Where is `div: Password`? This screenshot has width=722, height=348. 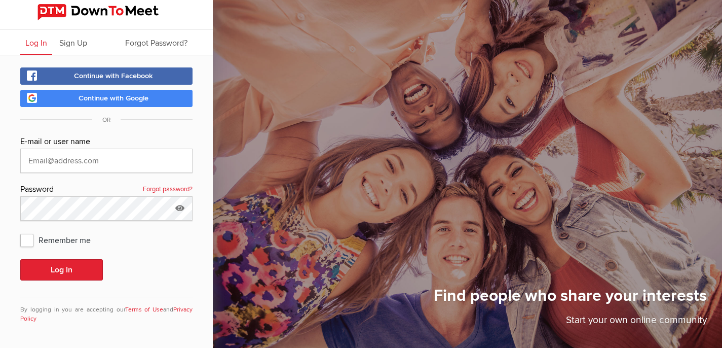
div: Password is located at coordinates (106, 190).